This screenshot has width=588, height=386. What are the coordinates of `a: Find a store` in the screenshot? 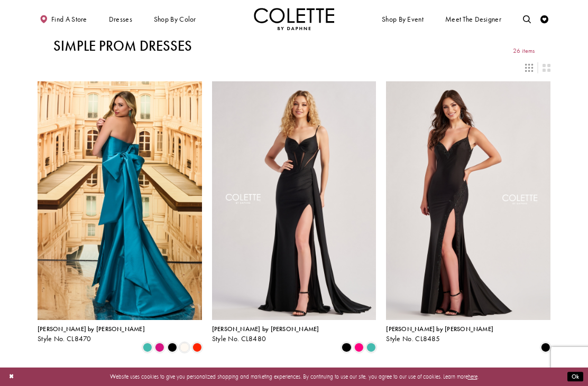 It's located at (63, 19).